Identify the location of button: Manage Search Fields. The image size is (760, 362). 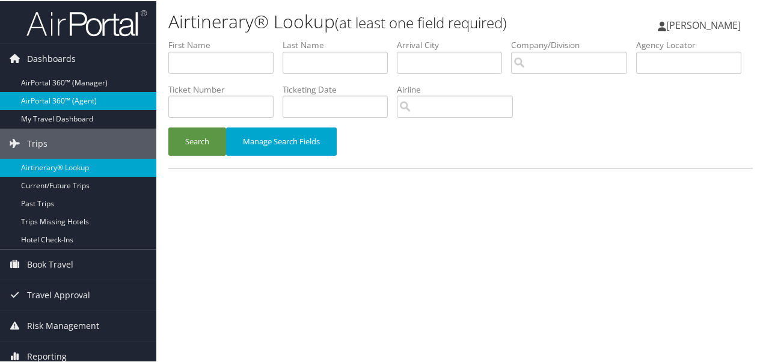
(281, 140).